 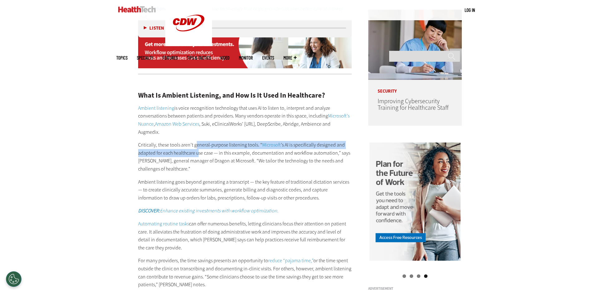 I want to click on span: More, so click(x=290, y=58).